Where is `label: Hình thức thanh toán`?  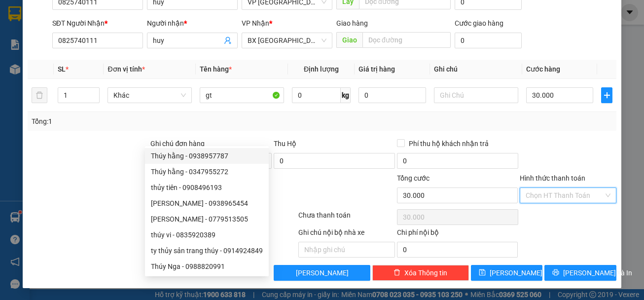 label: Hình thức thanh toán is located at coordinates (552, 178).